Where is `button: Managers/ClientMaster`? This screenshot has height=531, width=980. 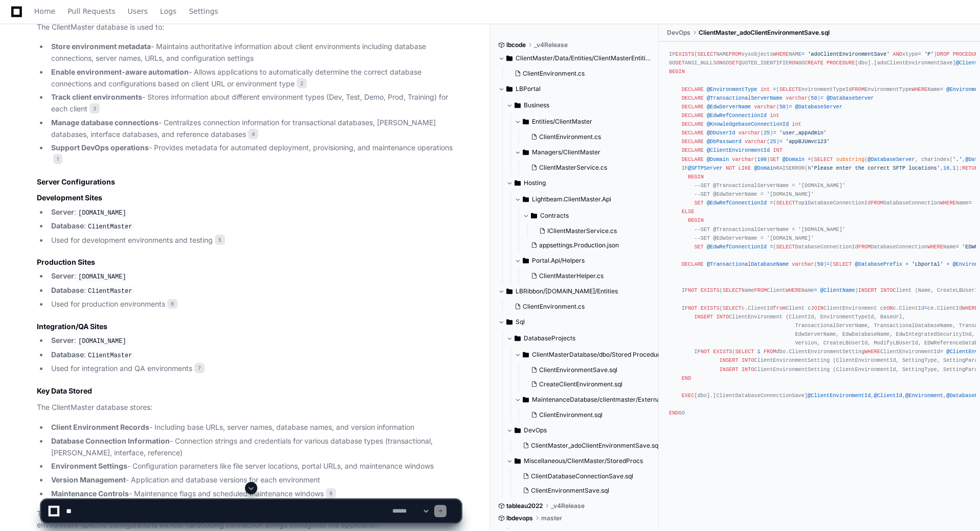
button: Managers/ClientMaster is located at coordinates (583, 152).